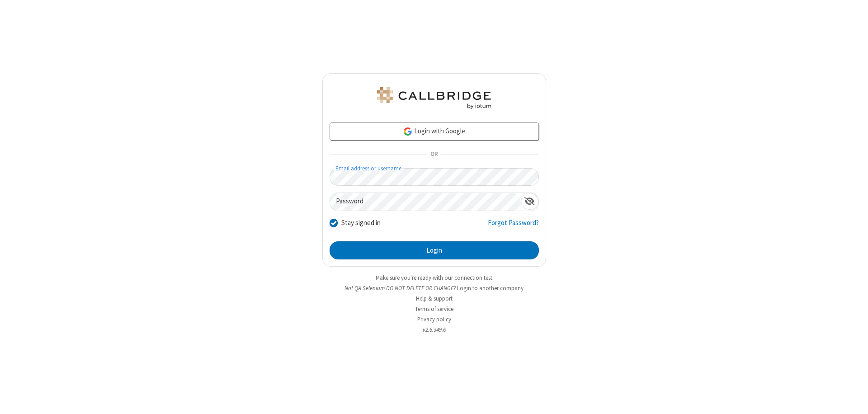  What do you see at coordinates (434, 287) in the screenshot?
I see `li: Not QA Selenium DO NOT DELETE OR CHANGE?` at bounding box center [434, 287].